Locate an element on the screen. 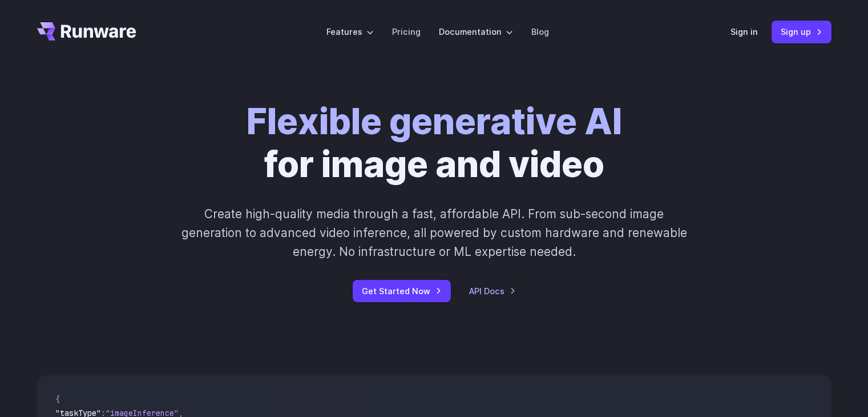  a: Sign up is located at coordinates (801, 32).